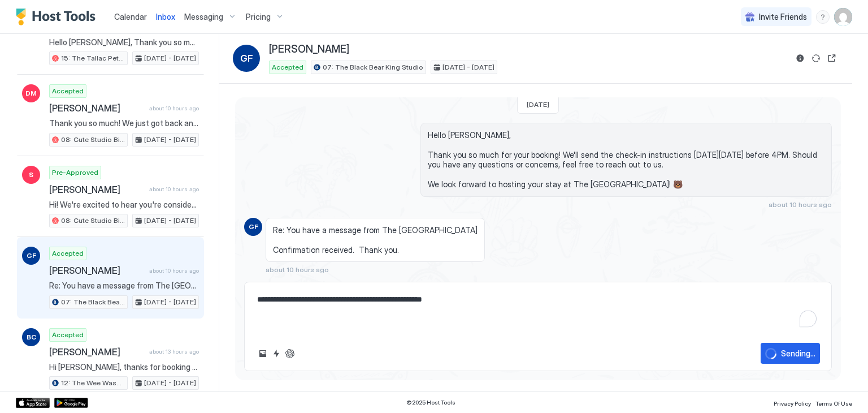  I want to click on span: Hi! We're excited to hear you're considering a visit for your husband's birthday! We do allow pet..., so click(124, 205).